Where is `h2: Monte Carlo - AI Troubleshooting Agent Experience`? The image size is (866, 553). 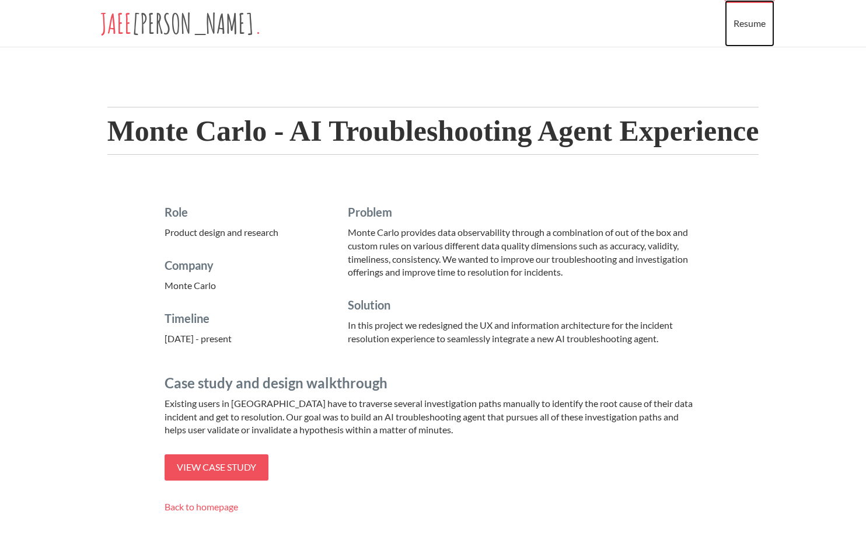 h2: Monte Carlo - AI Troubleshooting Agent Experience is located at coordinates (433, 131).